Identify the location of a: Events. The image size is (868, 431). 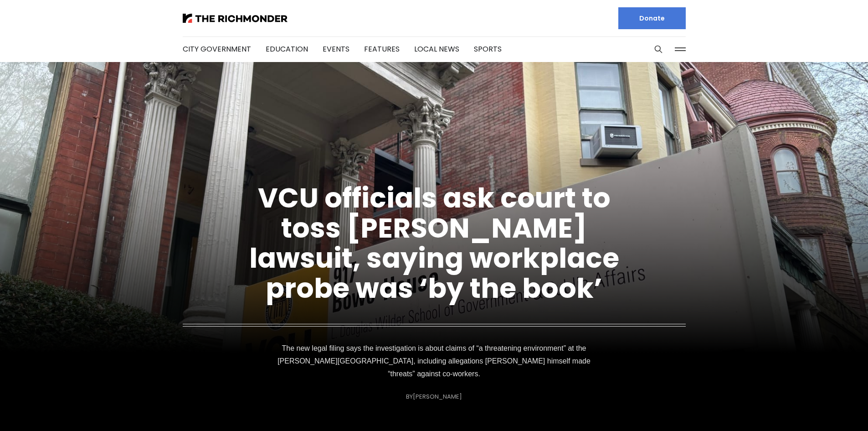
(336, 49).